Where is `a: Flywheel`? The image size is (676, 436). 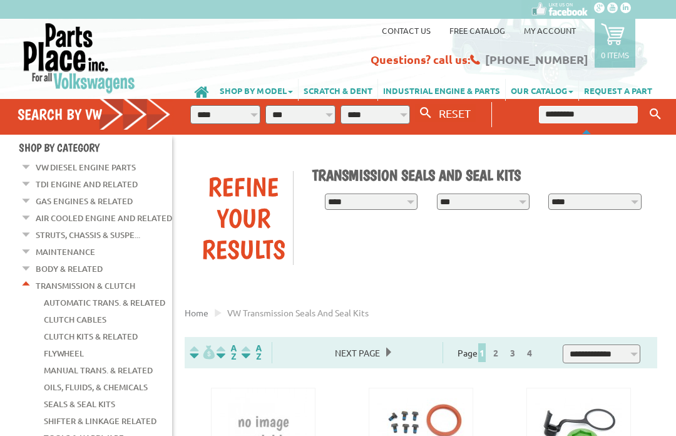
a: Flywheel is located at coordinates (64, 353).